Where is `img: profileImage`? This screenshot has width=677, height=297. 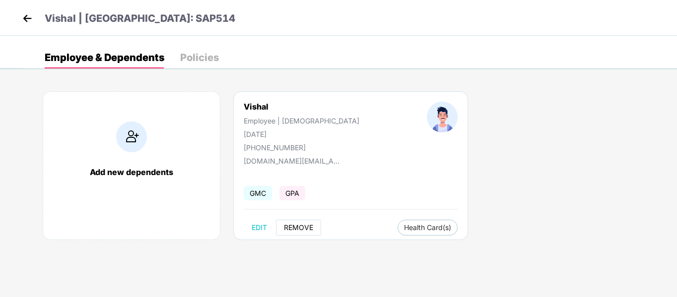 img: profileImage is located at coordinates (442, 117).